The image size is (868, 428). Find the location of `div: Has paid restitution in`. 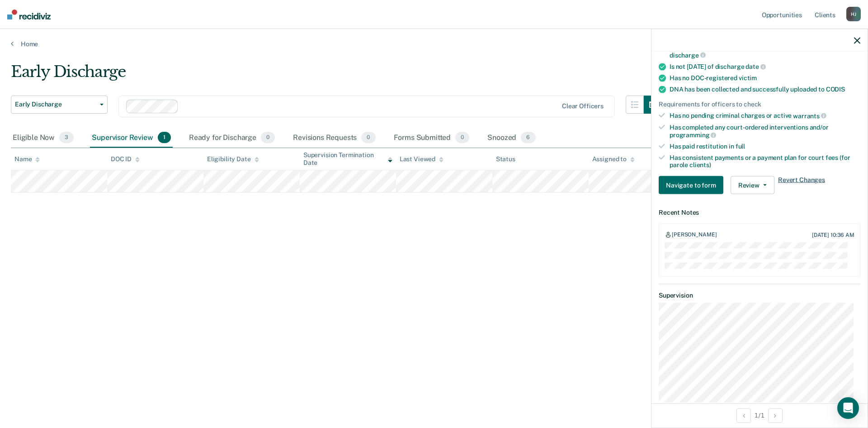

div: Has paid restitution in is located at coordinates (765, 146).